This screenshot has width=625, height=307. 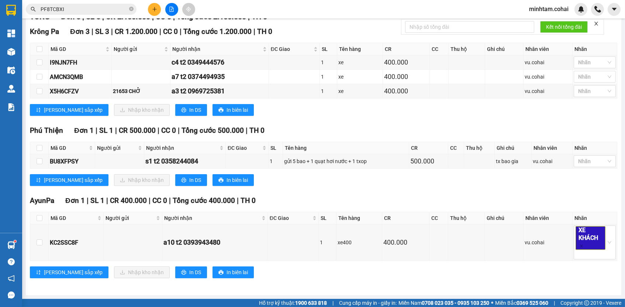 I want to click on div: BU8XFPSY, so click(x=72, y=161).